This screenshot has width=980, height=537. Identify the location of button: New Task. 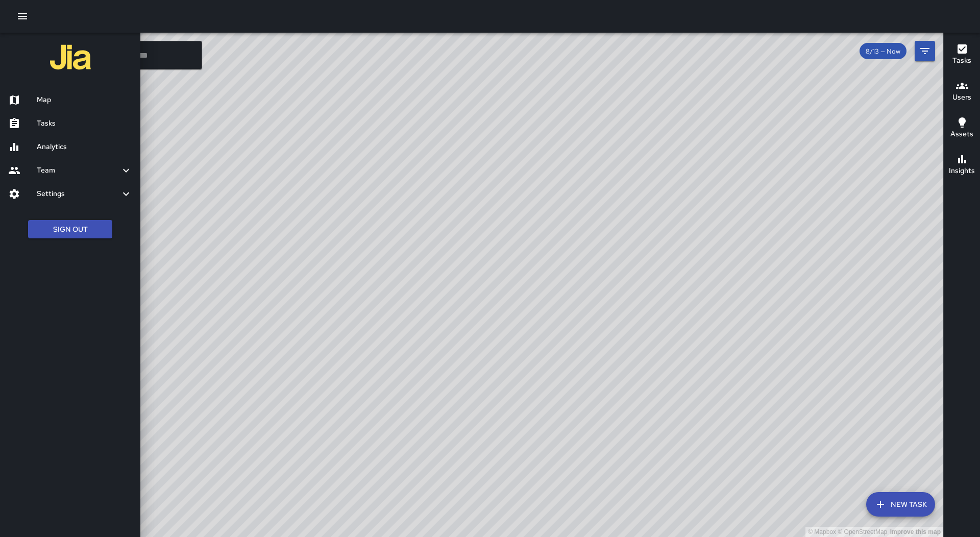
(901, 504).